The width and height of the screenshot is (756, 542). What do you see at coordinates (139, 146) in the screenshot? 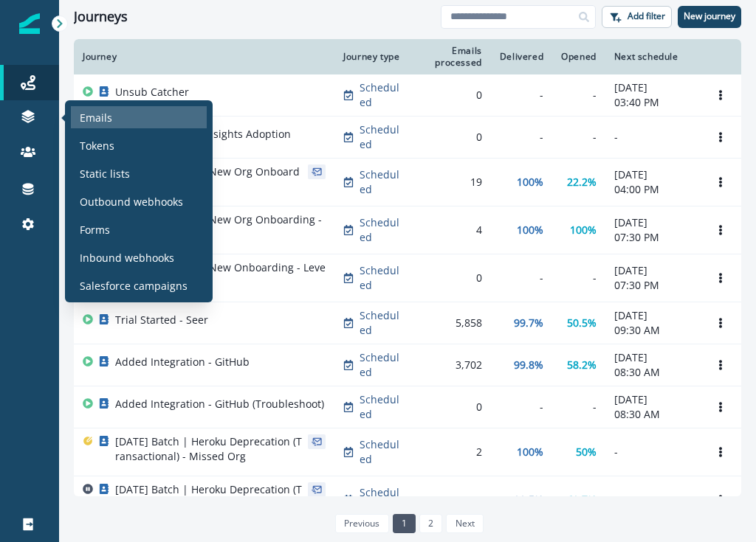
I see `a: Tokens` at bounding box center [139, 146].